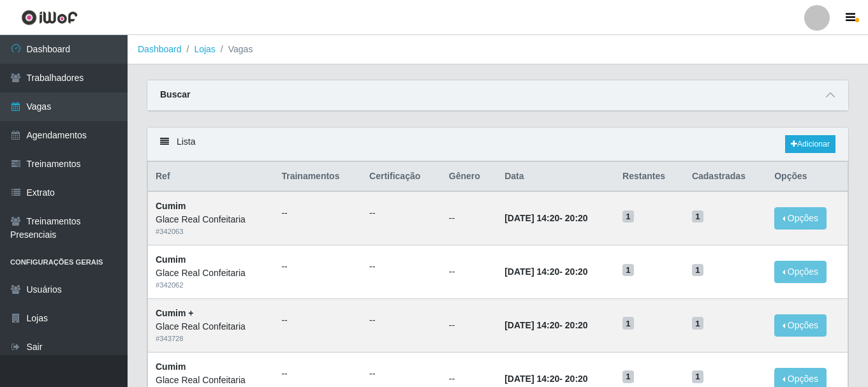 This screenshot has width=868, height=387. I want to click on th: Gênero, so click(468, 177).